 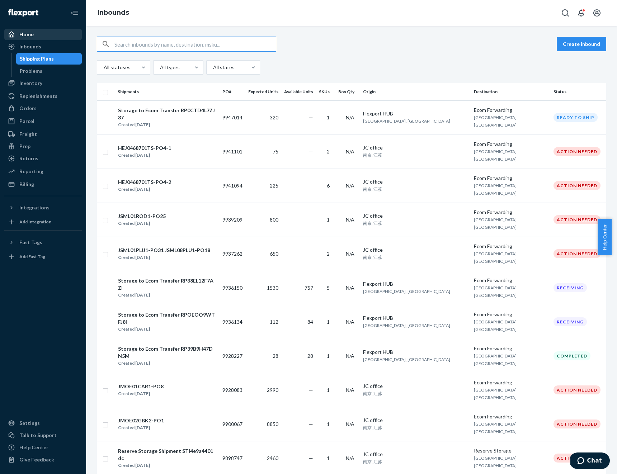 I want to click on span: 112, so click(x=274, y=322).